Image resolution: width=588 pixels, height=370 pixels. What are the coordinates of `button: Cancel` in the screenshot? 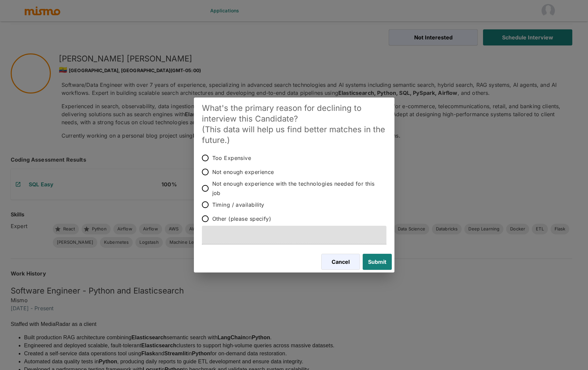 It's located at (341, 262).